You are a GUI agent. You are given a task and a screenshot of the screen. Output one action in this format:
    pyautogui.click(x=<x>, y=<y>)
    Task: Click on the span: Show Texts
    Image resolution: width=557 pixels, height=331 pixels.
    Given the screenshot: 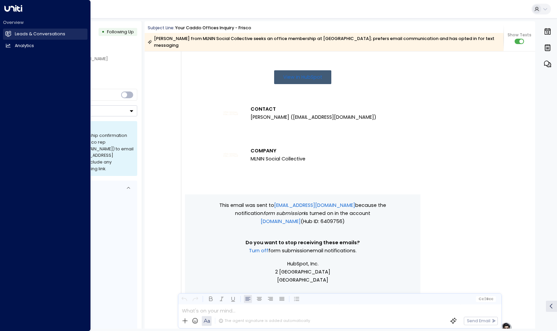 What is the action you would take?
    pyautogui.click(x=519, y=35)
    